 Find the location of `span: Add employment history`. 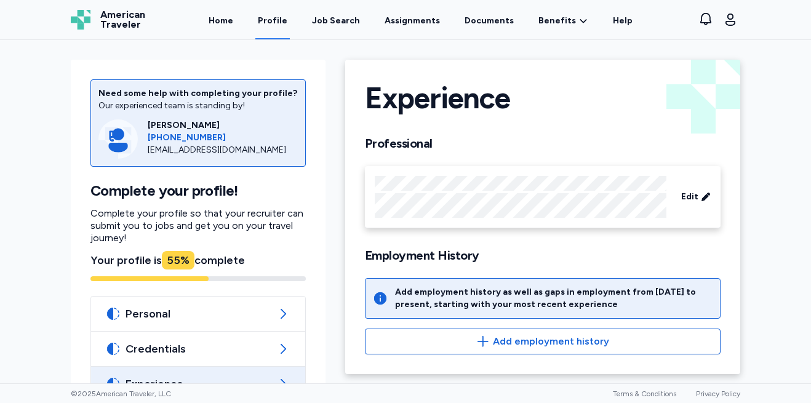

span: Add employment history is located at coordinates (551, 341).